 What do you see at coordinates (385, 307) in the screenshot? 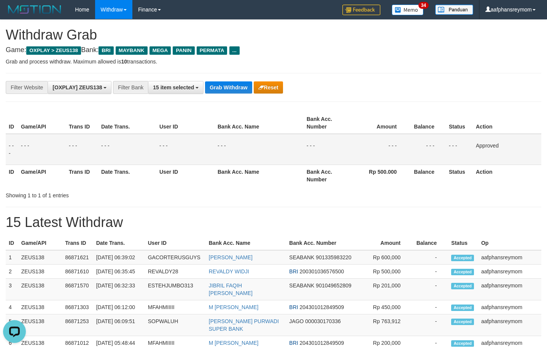
I see `td: Rp 450,000` at bounding box center [385, 307].